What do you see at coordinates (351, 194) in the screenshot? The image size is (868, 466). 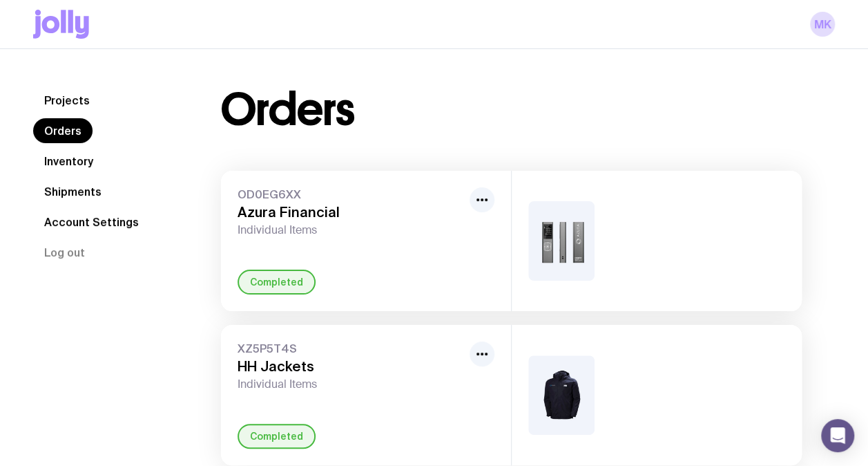 I see `span: OD0EG6XX` at bounding box center [351, 194].